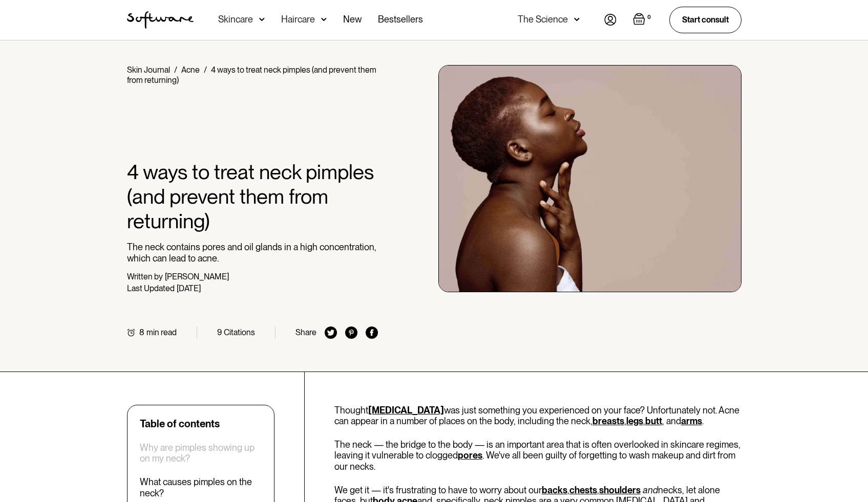 The image size is (868, 502). What do you see at coordinates (609, 421) in the screenshot?
I see `a: breasts` at bounding box center [609, 421].